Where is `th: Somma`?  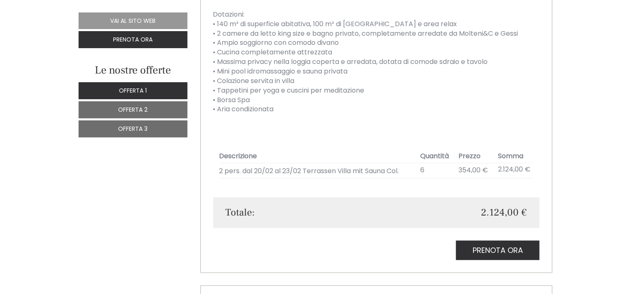
th: Somma is located at coordinates (514, 156).